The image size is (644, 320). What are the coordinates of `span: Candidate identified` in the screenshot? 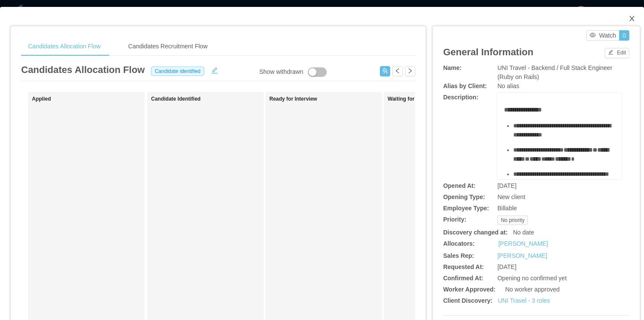 It's located at (178, 71).